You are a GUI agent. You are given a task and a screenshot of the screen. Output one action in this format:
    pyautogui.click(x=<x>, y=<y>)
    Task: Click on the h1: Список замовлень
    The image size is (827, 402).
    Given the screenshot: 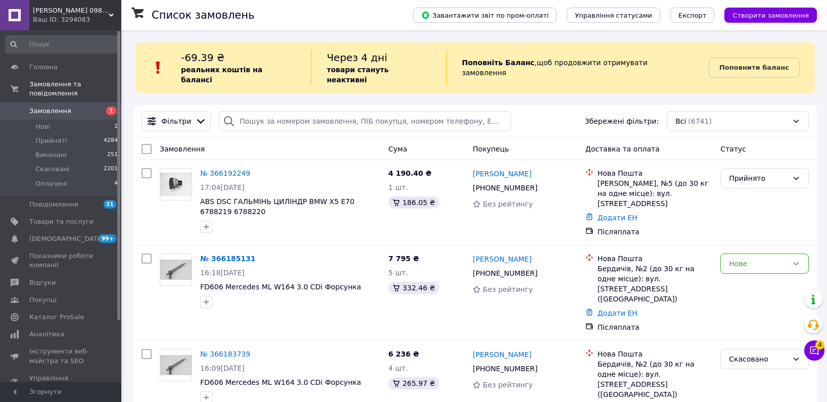 What is the action you would take?
    pyautogui.click(x=203, y=15)
    